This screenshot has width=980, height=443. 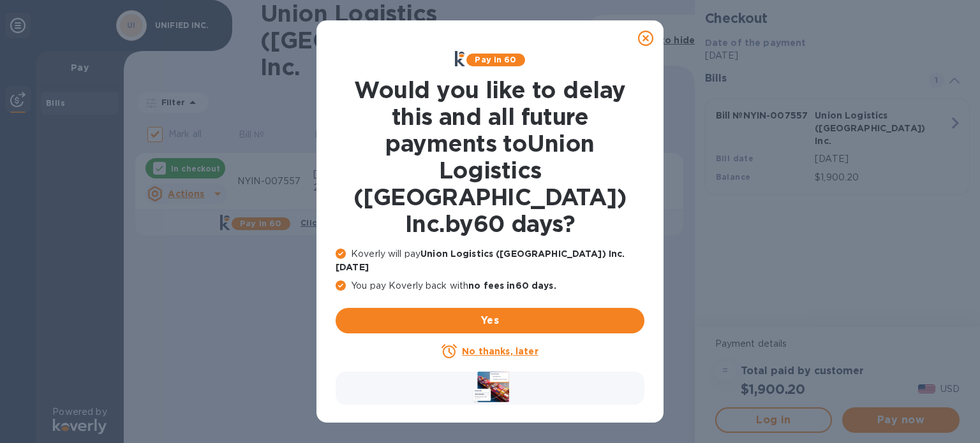 What do you see at coordinates (490, 321) in the screenshot?
I see `button: Yes` at bounding box center [490, 321].